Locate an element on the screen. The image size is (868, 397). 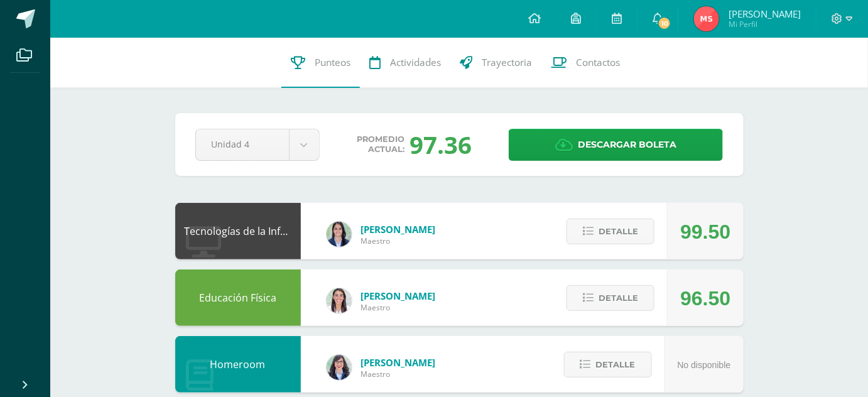
span: 10 is located at coordinates (665, 23).